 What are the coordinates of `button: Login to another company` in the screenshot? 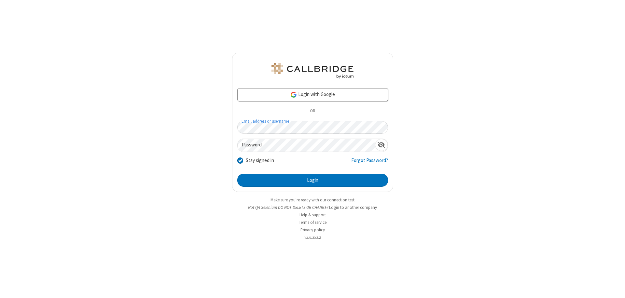 It's located at (353, 207).